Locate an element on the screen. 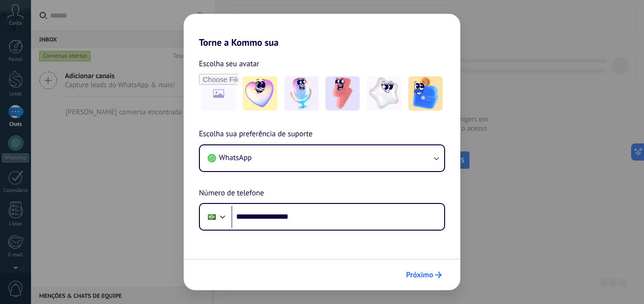  button: WhatsApp is located at coordinates (322, 159).